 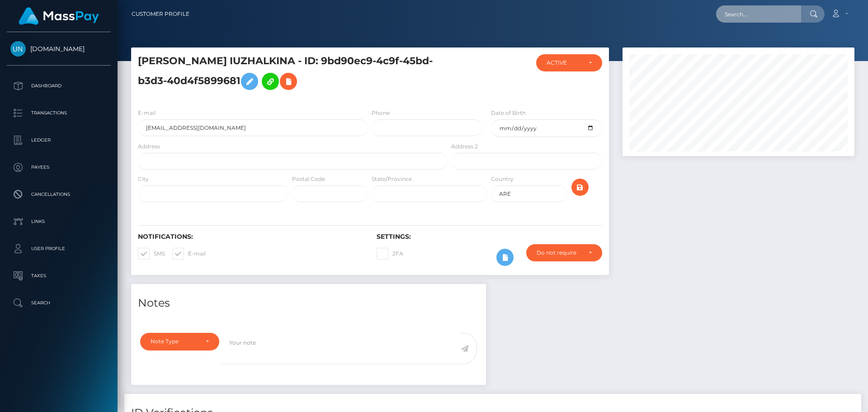 I want to click on label: City, so click(x=143, y=179).